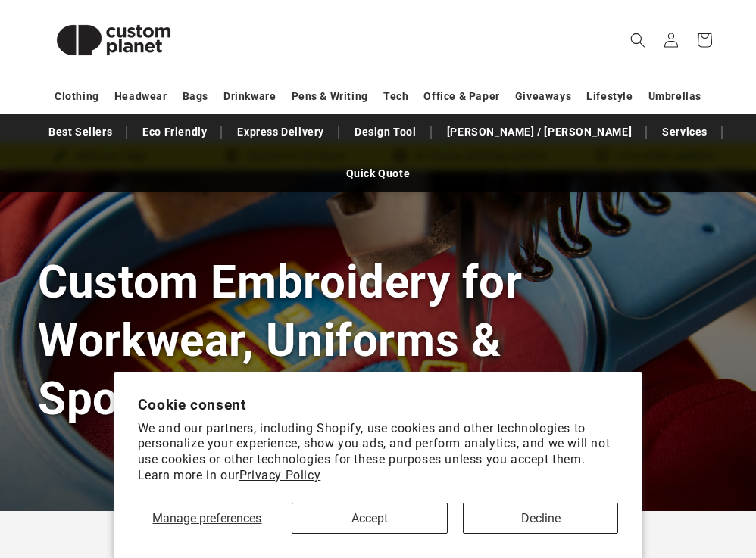 The image size is (756, 558). I want to click on button: Decline, so click(540, 518).